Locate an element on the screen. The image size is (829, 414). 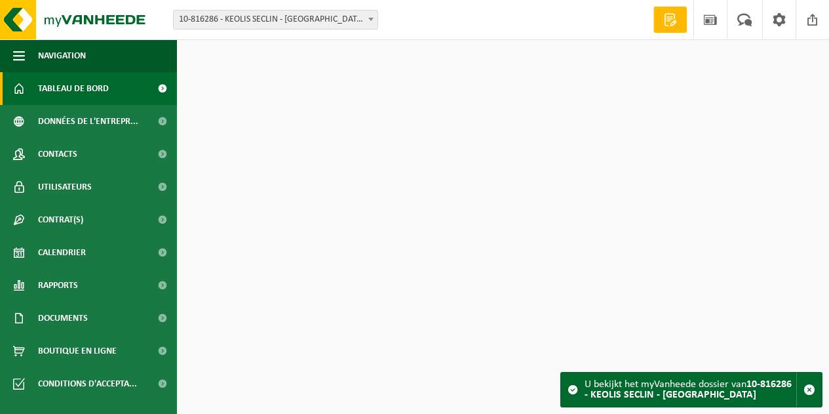
span: Calendrier is located at coordinates (62, 252).